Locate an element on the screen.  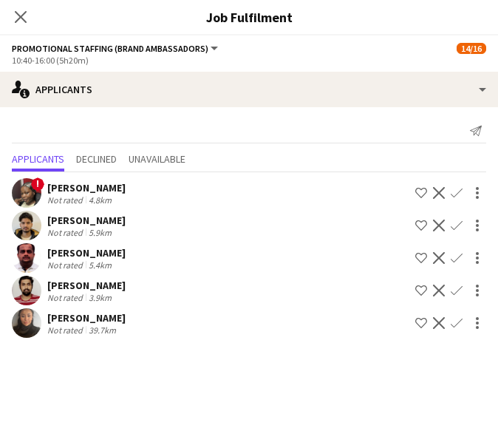
span: Unavailable is located at coordinates (157, 158).